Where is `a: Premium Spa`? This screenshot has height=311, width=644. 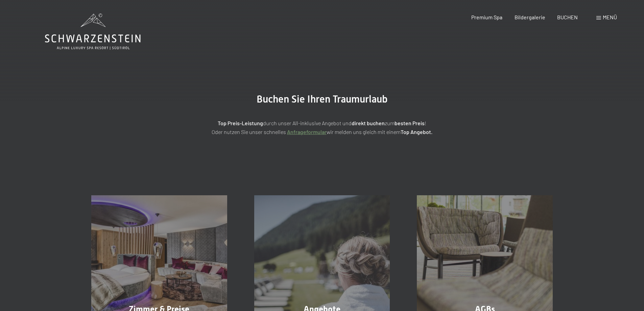
a: Premium Spa is located at coordinates (487, 17).